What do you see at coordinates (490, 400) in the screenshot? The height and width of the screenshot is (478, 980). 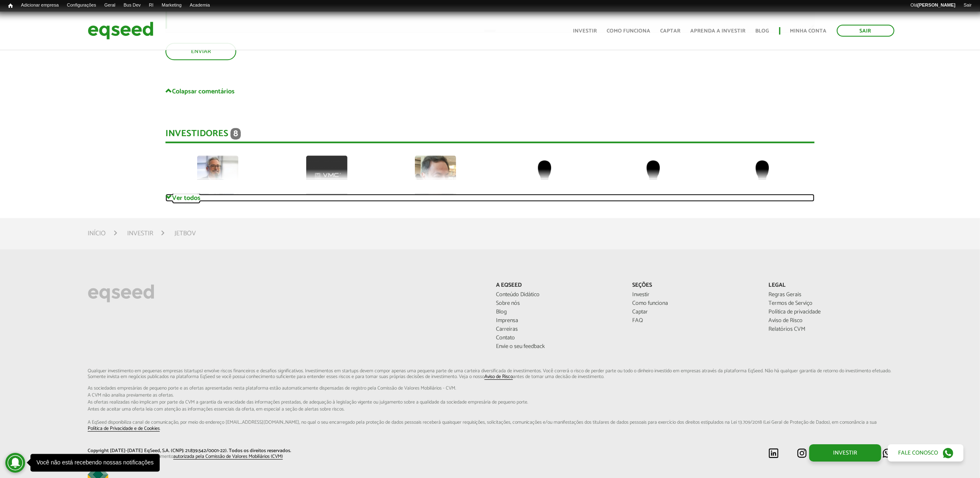 I see `p: Qualquer investimento em pequenas empresas (startups) envolve riscos financeiros e desafios signi...` at bounding box center [490, 400].